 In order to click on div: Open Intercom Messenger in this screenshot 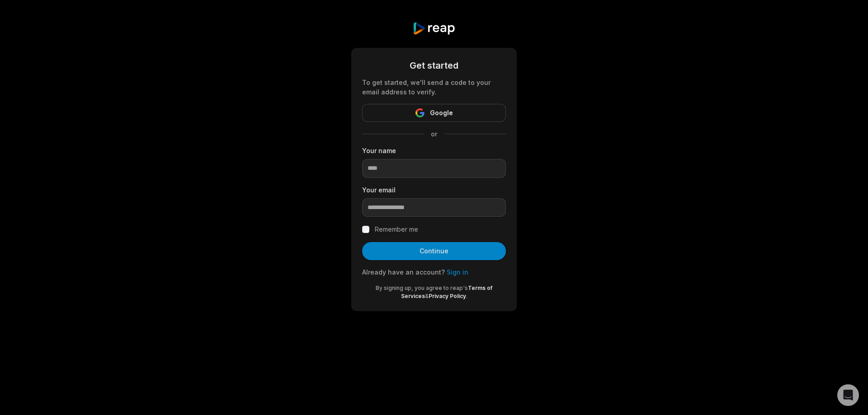, I will do `click(848, 395)`.